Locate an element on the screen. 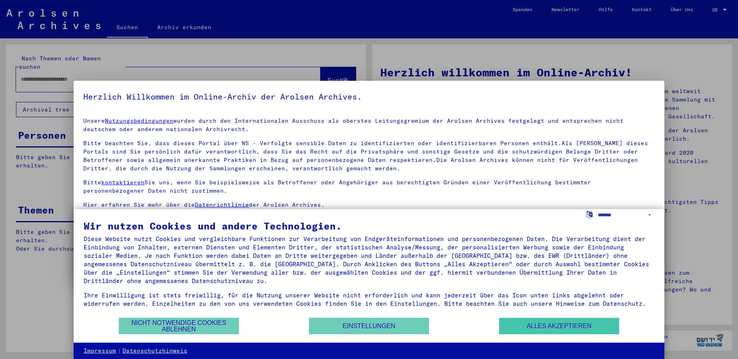 This screenshot has height=359, width=738. div: Diese Website nutzt Cookies und vergleichbare Funktionen zur Verarbeitung von Endgeräteinformatio... is located at coordinates (368, 260).